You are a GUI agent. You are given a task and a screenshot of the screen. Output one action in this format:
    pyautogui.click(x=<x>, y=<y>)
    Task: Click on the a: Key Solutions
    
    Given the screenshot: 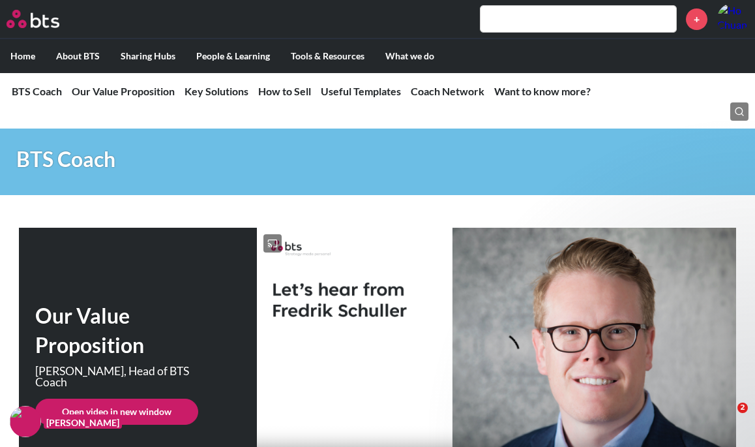 What is the action you would take?
    pyautogui.click(x=216, y=91)
    